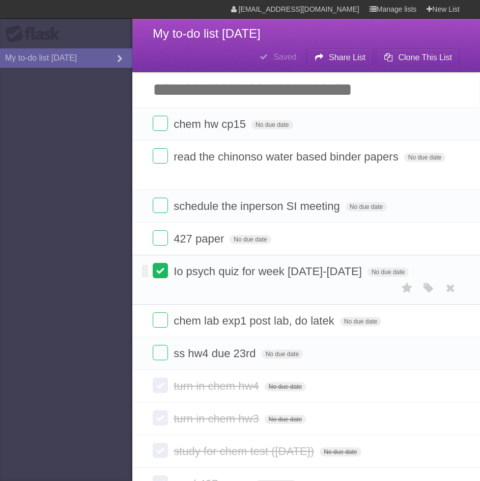 The height and width of the screenshot is (481, 480). What do you see at coordinates (418, 58) in the screenshot?
I see `button: Clone This List` at bounding box center [418, 58].